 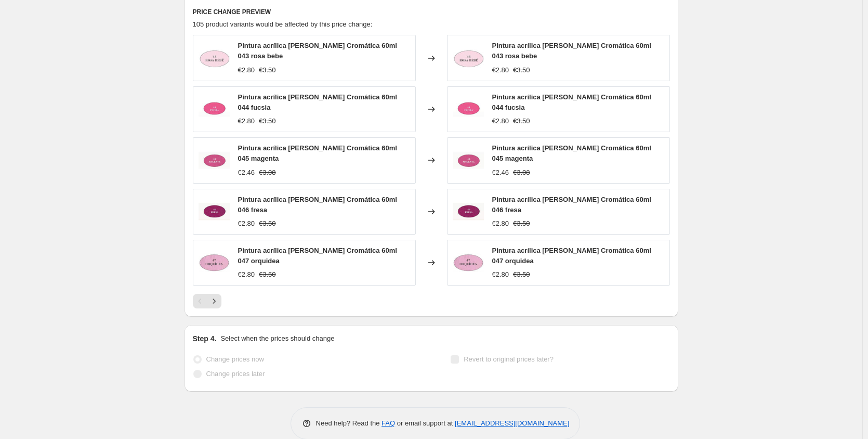 I want to click on span: Change prices later, so click(x=235, y=373).